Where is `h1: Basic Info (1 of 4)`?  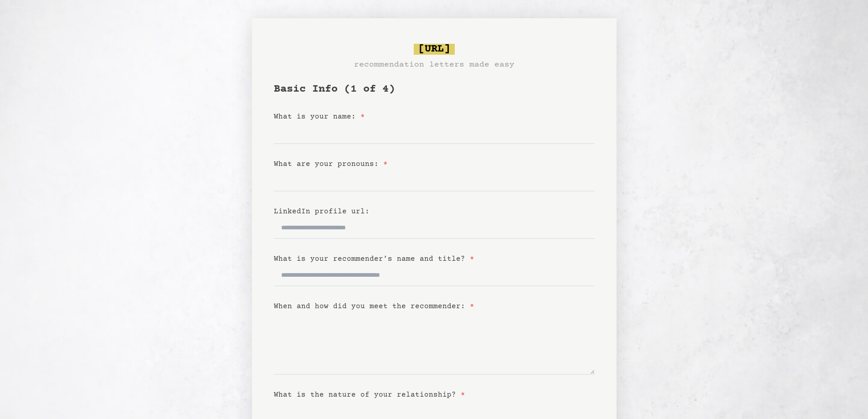 h1: Basic Info (1 of 4) is located at coordinates (434, 89).